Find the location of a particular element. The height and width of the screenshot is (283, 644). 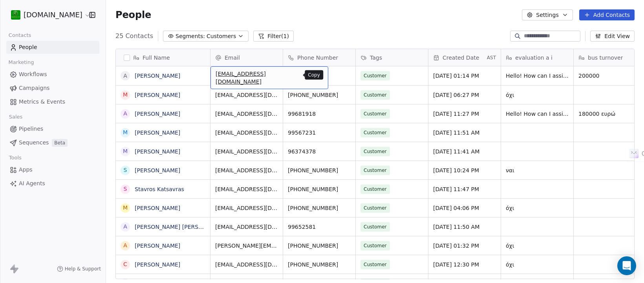

span: 99652581 is located at coordinates (320, 227).